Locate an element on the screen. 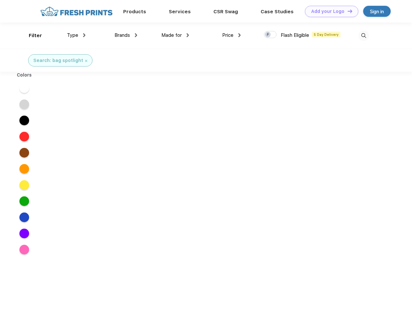 The width and height of the screenshot is (412, 310). div: Sign in is located at coordinates (376, 11).